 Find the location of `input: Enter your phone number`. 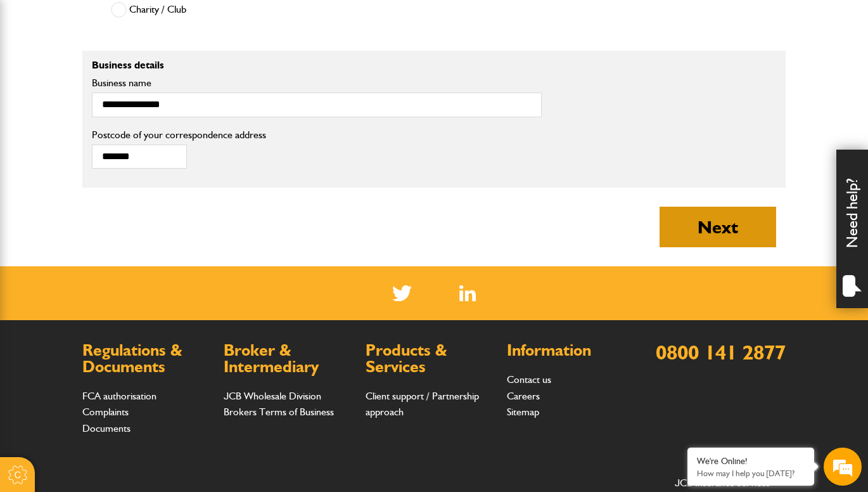

input: Enter your phone number is located at coordinates (124, 206).